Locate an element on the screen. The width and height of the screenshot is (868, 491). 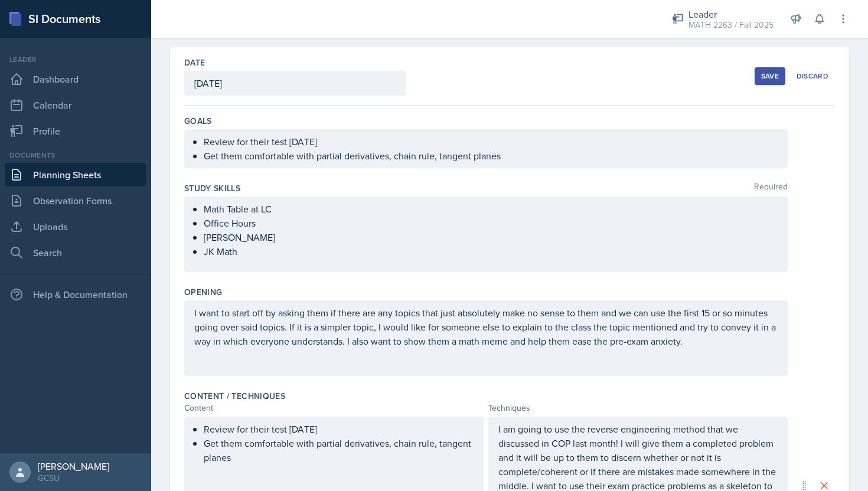
h2: Planning Sheet is located at coordinates (510, 27).